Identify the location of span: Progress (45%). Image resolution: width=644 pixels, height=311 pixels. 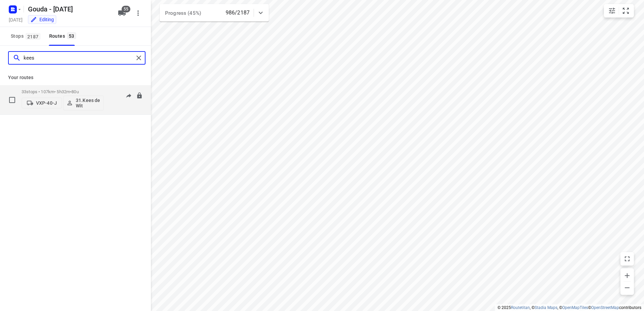
(183, 13).